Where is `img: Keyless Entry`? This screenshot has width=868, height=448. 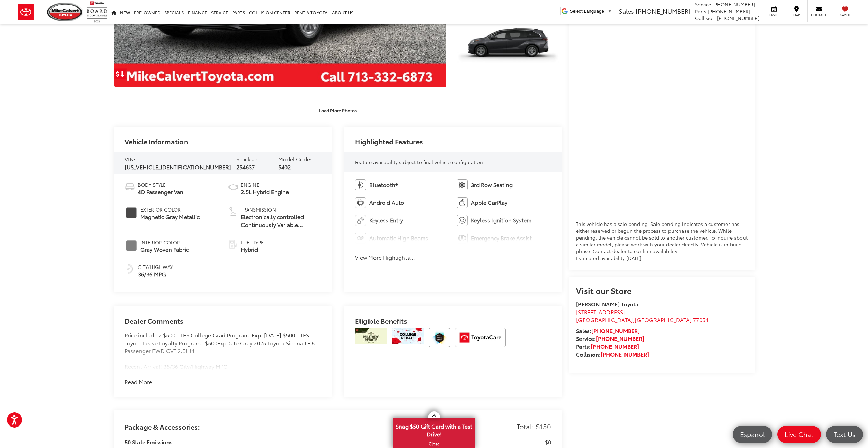 img: Keyless Entry is located at coordinates (360, 220).